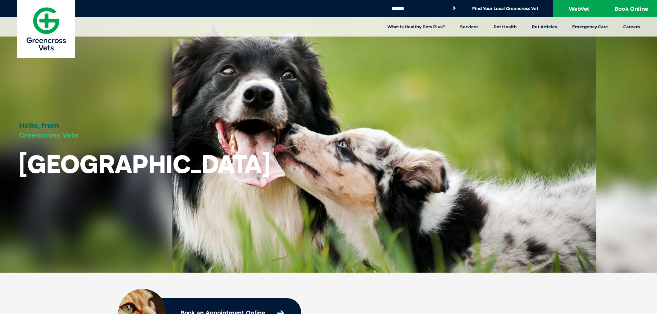 Image resolution: width=657 pixels, height=314 pixels. I want to click on a: Services, so click(469, 27).